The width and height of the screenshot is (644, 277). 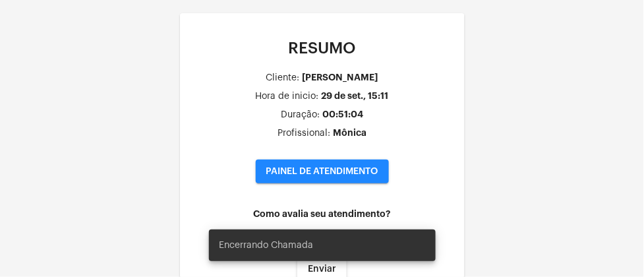 What do you see at coordinates (355, 96) in the screenshot?
I see `div: 29 de set., 15:11` at bounding box center [355, 96].